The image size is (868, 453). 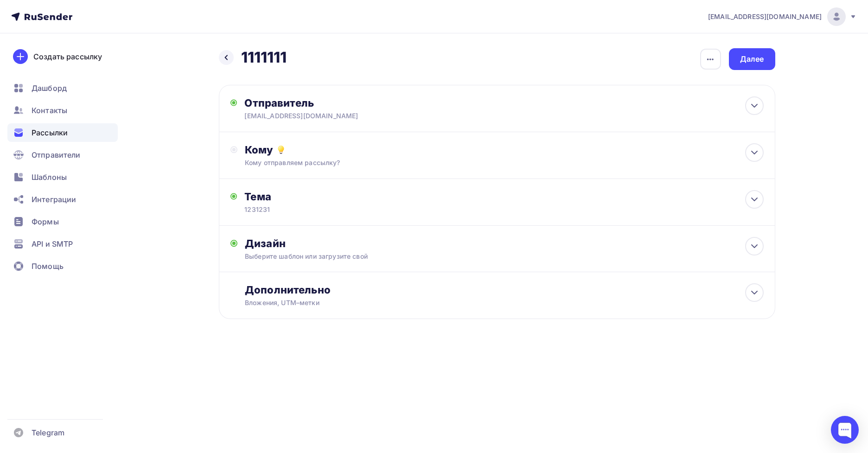 I want to click on span: Шаблоны, so click(x=49, y=177).